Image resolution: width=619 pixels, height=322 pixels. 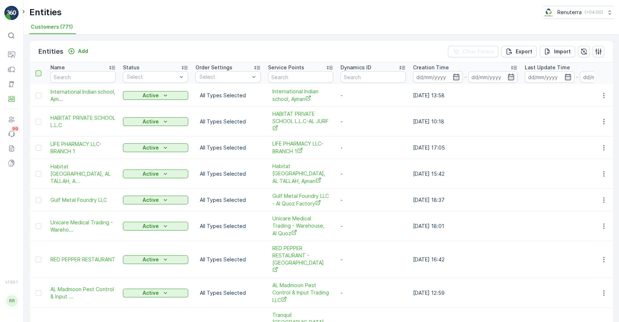 I want to click on a: Gulf Metal Foundry LLC - Al Quoz Factory, so click(x=301, y=199).